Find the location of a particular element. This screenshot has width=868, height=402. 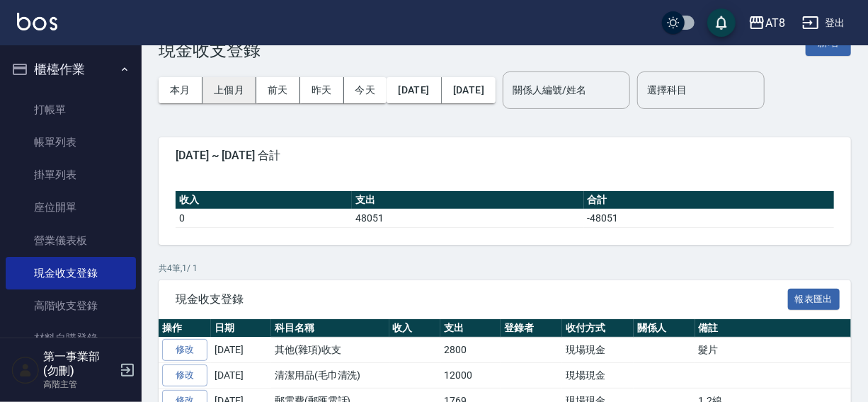

th: 登錄者 is located at coordinates (531, 328).